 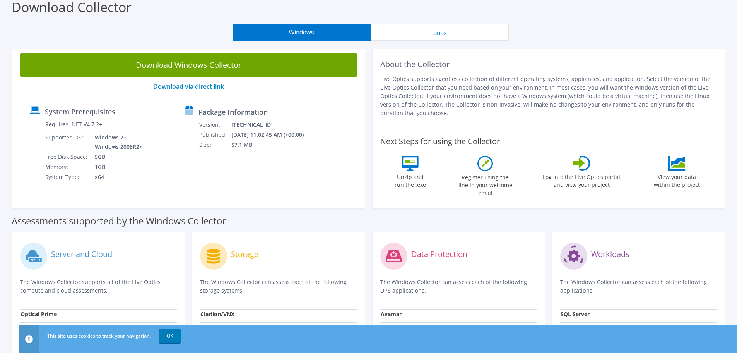 What do you see at coordinates (67, 167) in the screenshot?
I see `td: Memory:` at bounding box center [67, 167].